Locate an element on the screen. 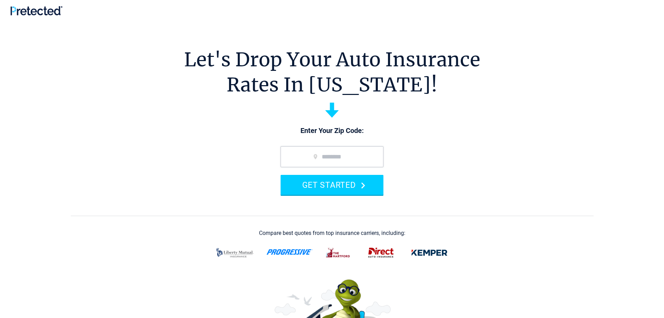  img: thehartford is located at coordinates (338, 252).